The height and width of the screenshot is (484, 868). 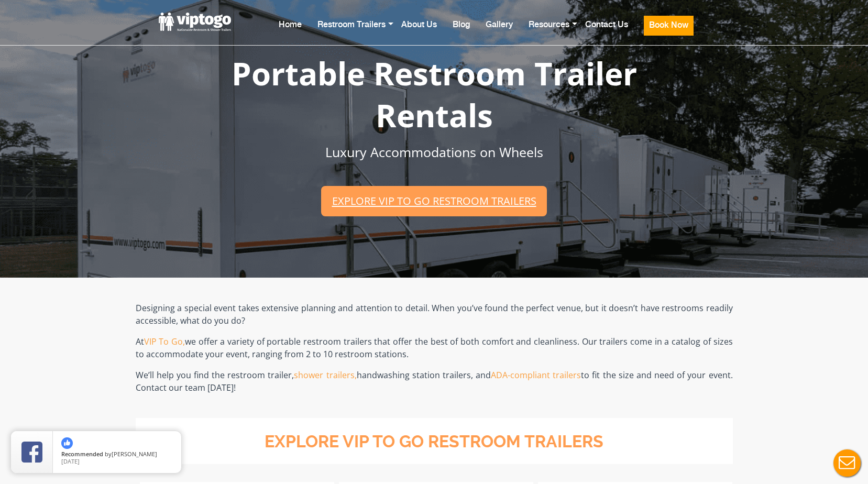 I want to click on p: We’ll help you find the restroom trailer, handwashing station trailers, and to fit the size and n..., so click(x=434, y=382).